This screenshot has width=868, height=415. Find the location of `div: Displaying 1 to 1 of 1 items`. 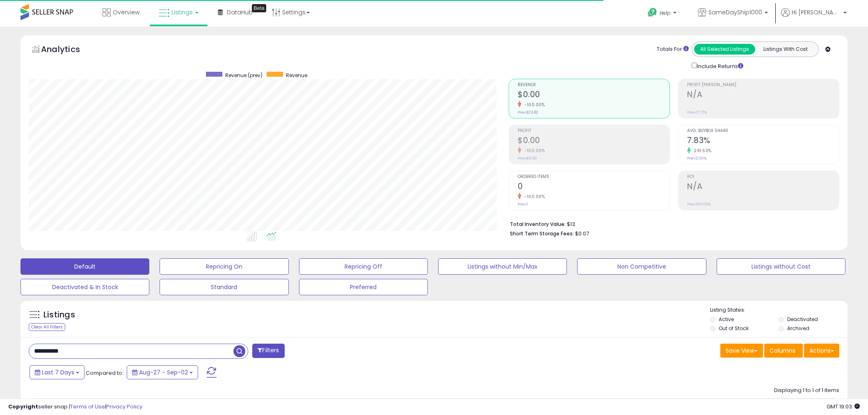

div: Displaying 1 to 1 of 1 items is located at coordinates (806, 391).